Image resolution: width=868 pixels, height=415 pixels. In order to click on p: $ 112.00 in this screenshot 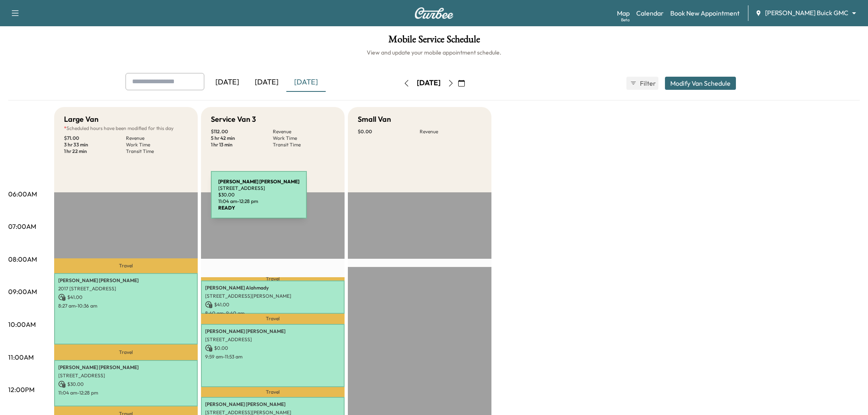, I will do `click(241, 132)`.